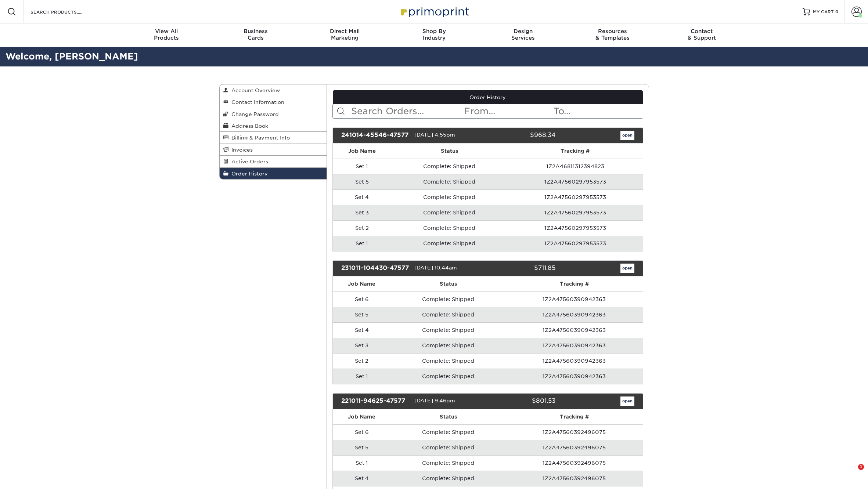 Image resolution: width=868 pixels, height=489 pixels. What do you see at coordinates (248, 161) in the screenshot?
I see `span: Active Orders` at bounding box center [248, 161].